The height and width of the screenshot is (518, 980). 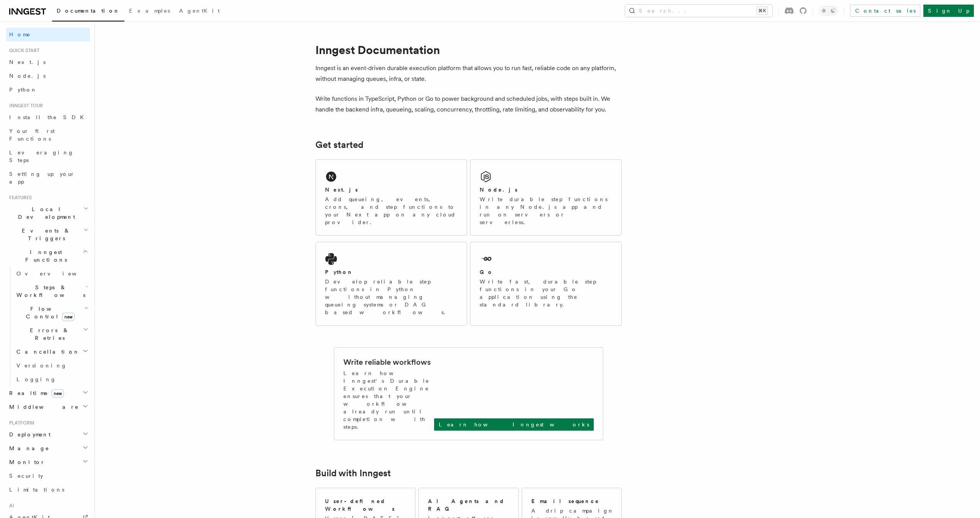 What do you see at coordinates (48, 76) in the screenshot?
I see `a: Node.js` at bounding box center [48, 76].